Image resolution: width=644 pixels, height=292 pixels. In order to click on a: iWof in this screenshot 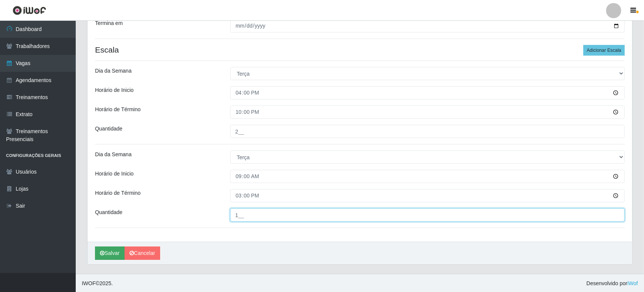, I will do `click(633, 283)`.